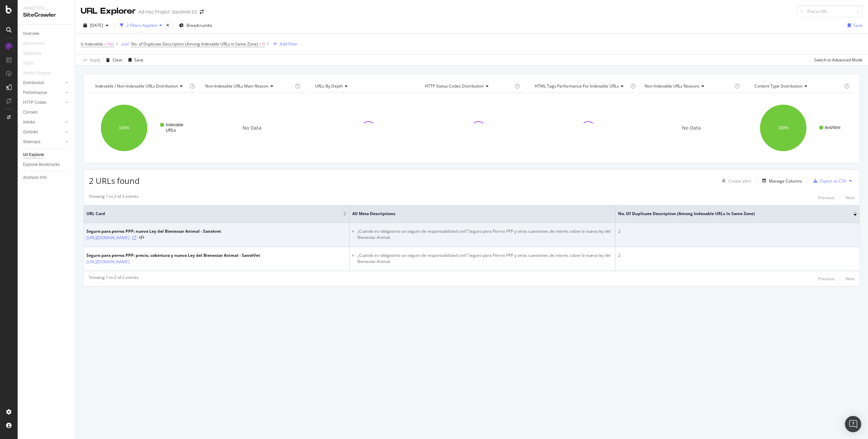 The image size is (868, 439). What do you see at coordinates (838, 60) in the screenshot?
I see `div: Switch to Advanced Mode` at bounding box center [838, 60].